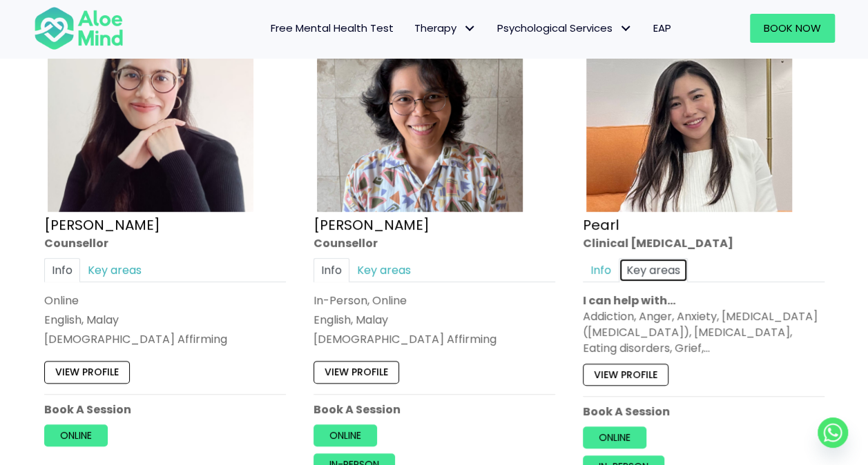 The image size is (868, 465). I want to click on p: I can help with…, so click(704, 300).